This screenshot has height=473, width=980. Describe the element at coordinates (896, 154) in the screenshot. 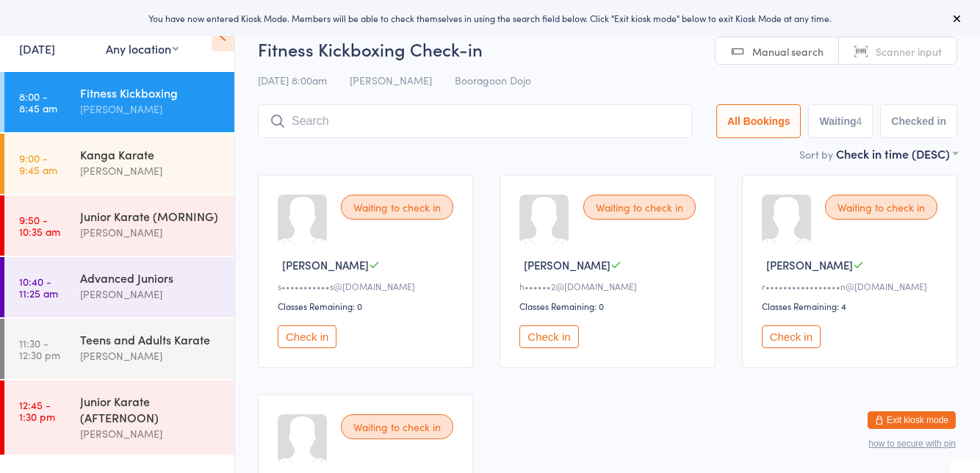

I see `div: Check in time (DESC)` at that location.